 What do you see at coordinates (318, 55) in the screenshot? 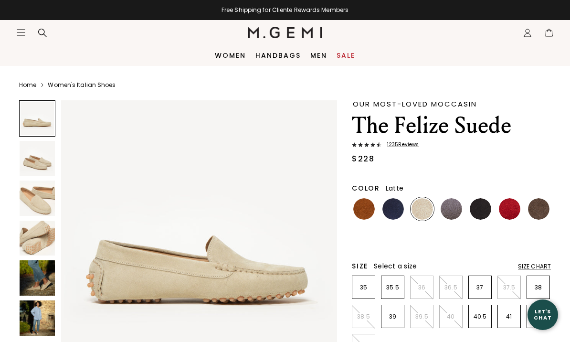
I see `a: Men` at bounding box center [318, 55].